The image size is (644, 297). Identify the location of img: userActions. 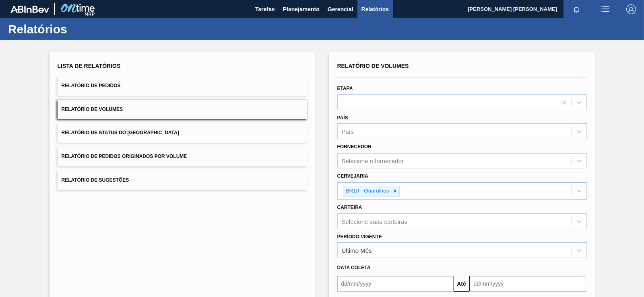
(605, 9).